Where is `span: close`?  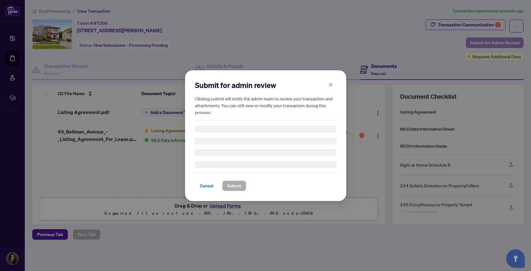 span: close is located at coordinates (331, 85).